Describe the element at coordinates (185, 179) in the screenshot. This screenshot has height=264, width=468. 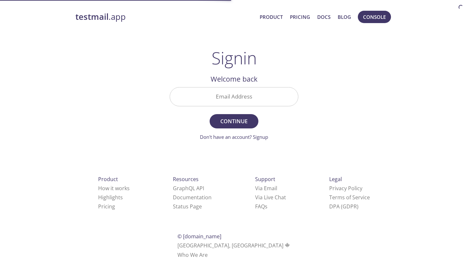
I see `span: Resources` at that location.